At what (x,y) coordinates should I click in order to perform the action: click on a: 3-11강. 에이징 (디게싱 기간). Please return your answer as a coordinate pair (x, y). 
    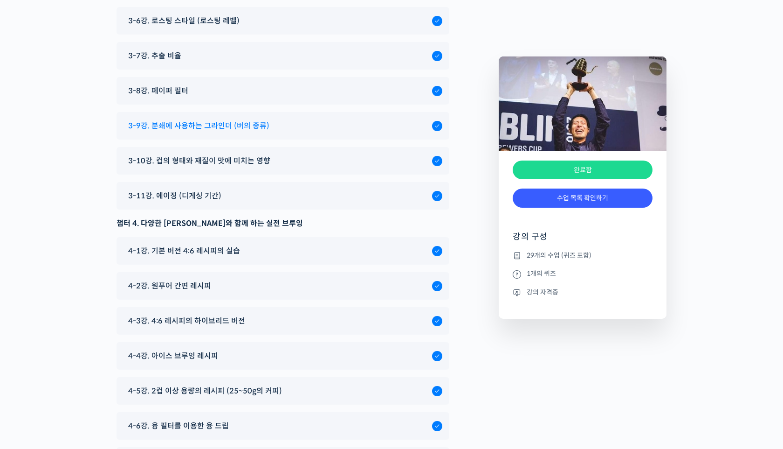
    Looking at the image, I should click on (283, 195).